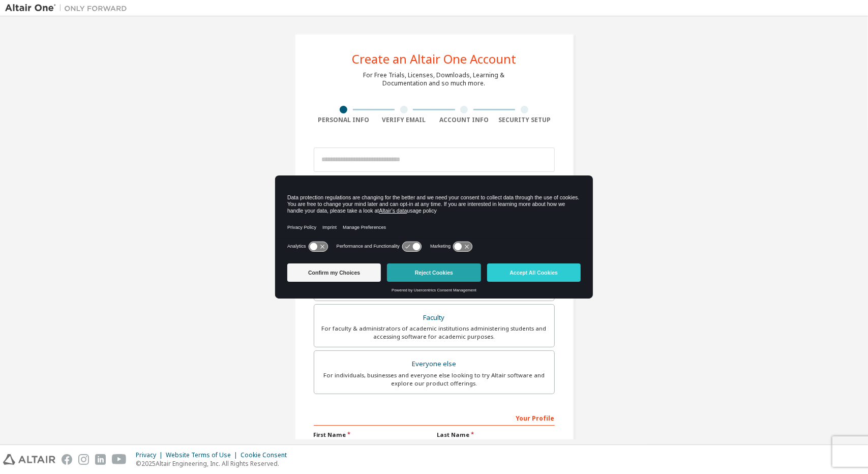  What do you see at coordinates (29, 459) in the screenshot?
I see `img: altair_logo.svg` at bounding box center [29, 459].